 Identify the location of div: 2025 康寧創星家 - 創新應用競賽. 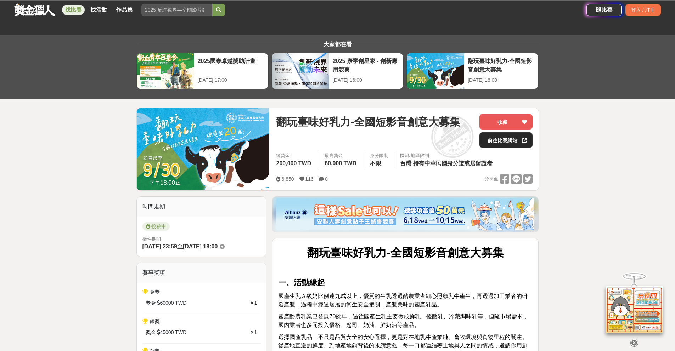
(366, 65).